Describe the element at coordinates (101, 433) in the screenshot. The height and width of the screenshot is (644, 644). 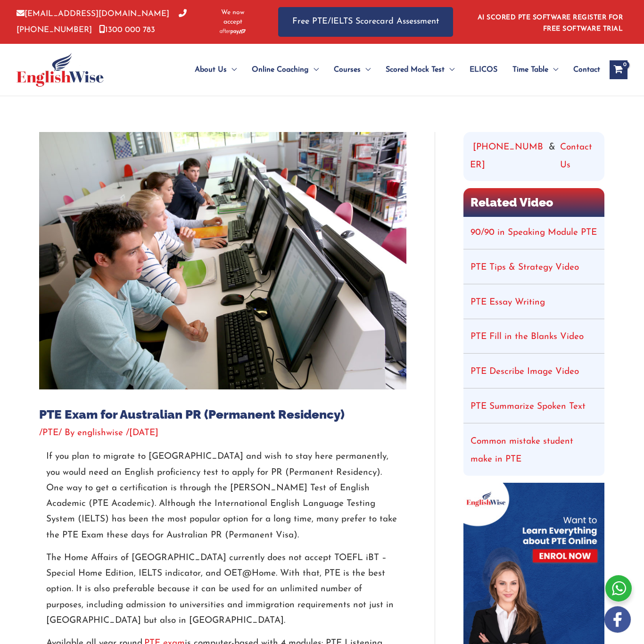
I see `a: englishwise` at that location.